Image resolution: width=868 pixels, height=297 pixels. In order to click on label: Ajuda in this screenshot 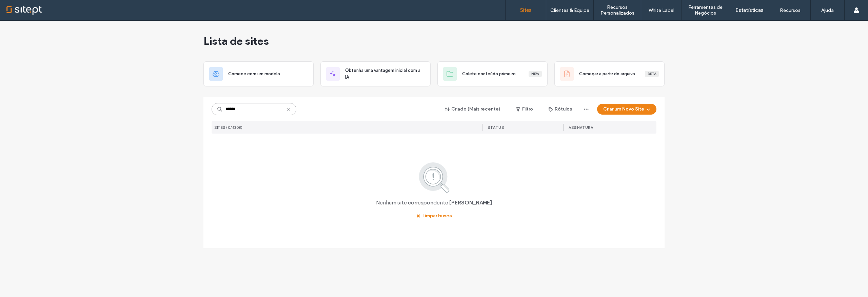, I will do `click(828, 10)`.